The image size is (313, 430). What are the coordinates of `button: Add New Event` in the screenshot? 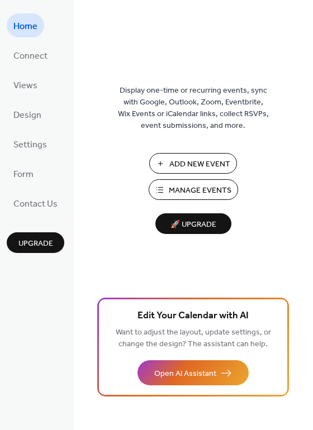 It's located at (193, 163).